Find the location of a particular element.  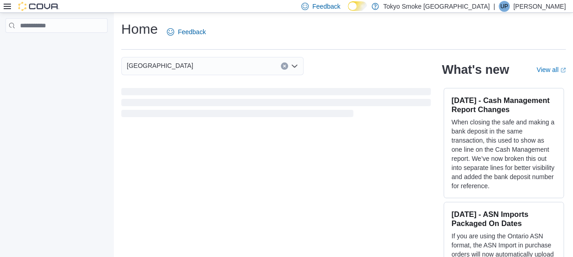

button: Clear input is located at coordinates (285, 66).